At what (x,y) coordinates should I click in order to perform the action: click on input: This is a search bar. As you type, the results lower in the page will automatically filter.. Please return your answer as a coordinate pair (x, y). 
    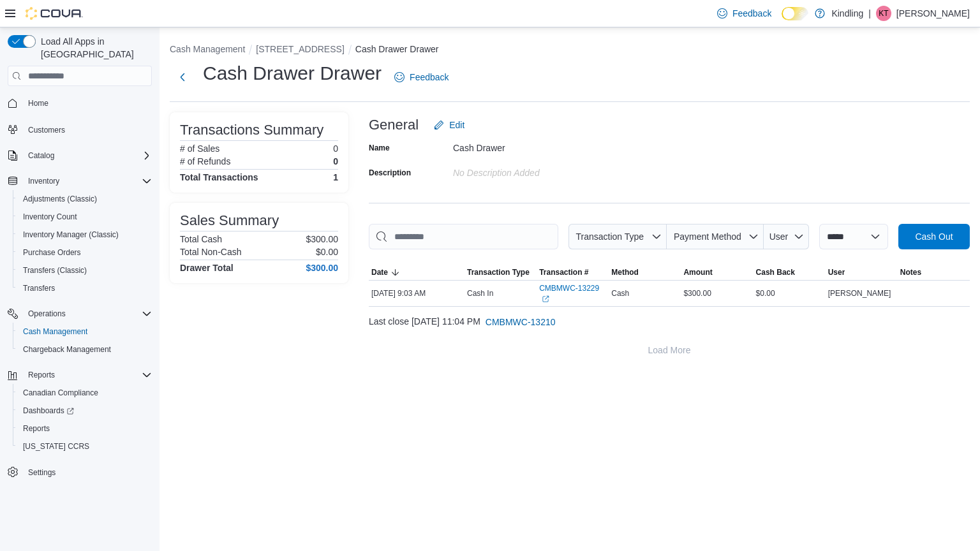
    Looking at the image, I should click on (463, 236).